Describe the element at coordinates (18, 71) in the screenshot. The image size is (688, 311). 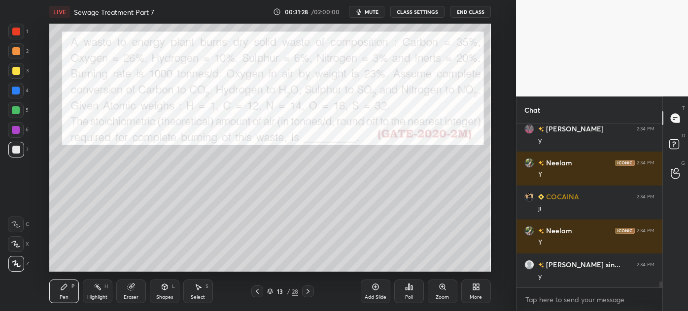
I see `div: 3` at that location.